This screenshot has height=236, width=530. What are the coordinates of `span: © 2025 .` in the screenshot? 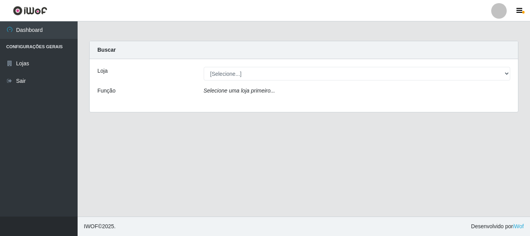 It's located at (100, 226).